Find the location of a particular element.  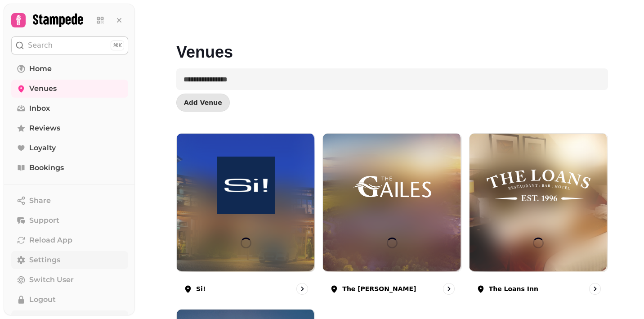

span: Support is located at coordinates (44, 221).